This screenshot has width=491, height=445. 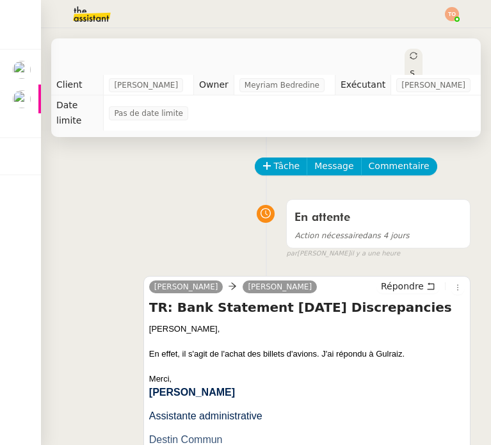 What do you see at coordinates (77, 85) in the screenshot?
I see `td: Client` at bounding box center [77, 85].